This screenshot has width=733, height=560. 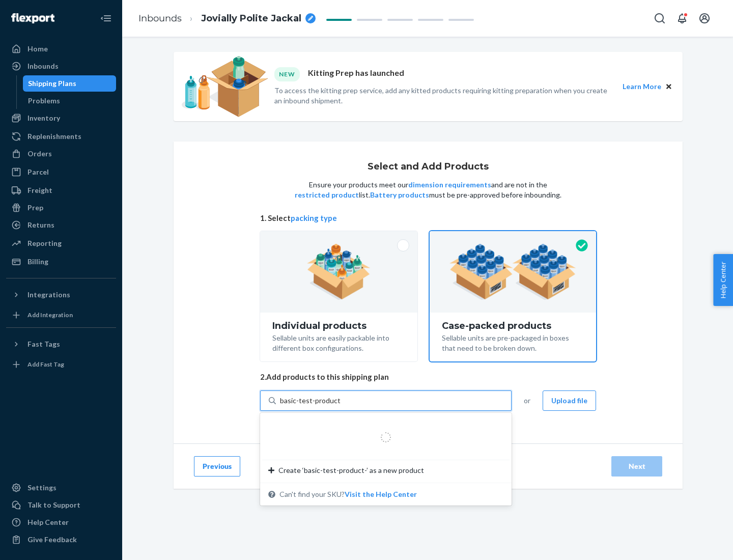 I want to click on a: Billing, so click(x=61, y=261).